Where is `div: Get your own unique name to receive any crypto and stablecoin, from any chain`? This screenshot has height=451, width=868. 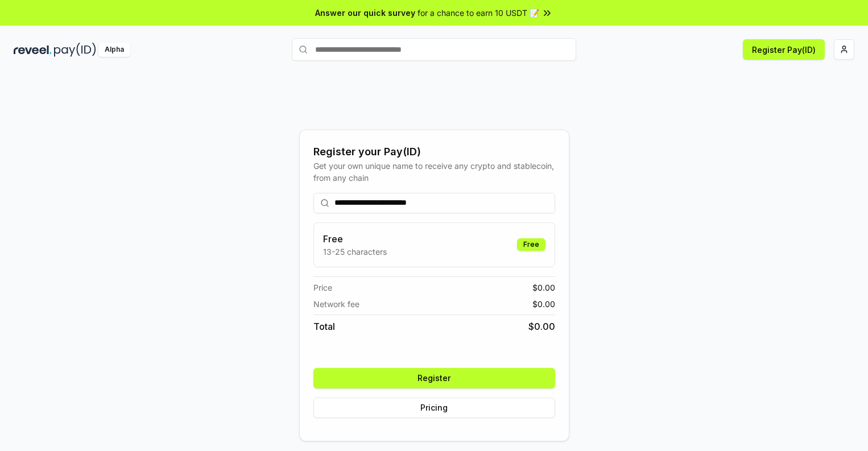 div: Get your own unique name to receive any crypto and stablecoin, from any chain is located at coordinates (434, 172).